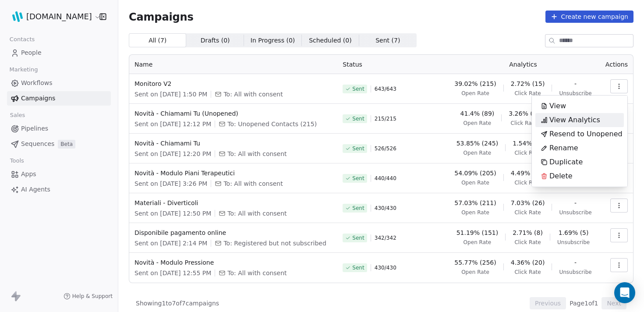 Image resolution: width=644 pixels, height=312 pixels. What do you see at coordinates (558, 106) in the screenshot?
I see `span: View` at bounding box center [558, 106].